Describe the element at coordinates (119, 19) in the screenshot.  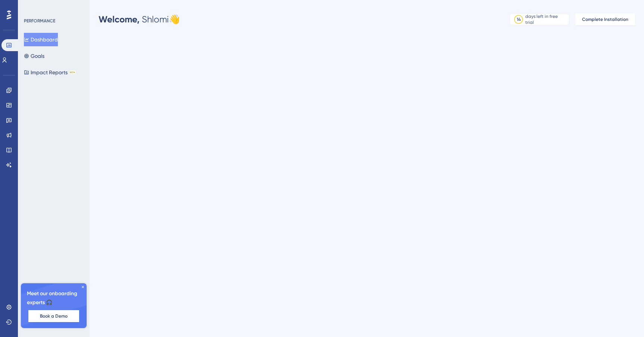
I see `span: Welcome,` at that location.